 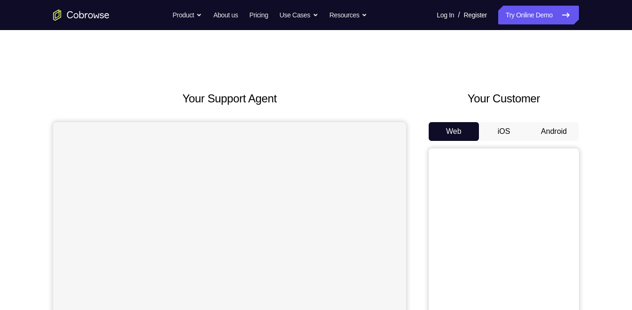 I want to click on button: Use Cases, so click(x=298, y=15).